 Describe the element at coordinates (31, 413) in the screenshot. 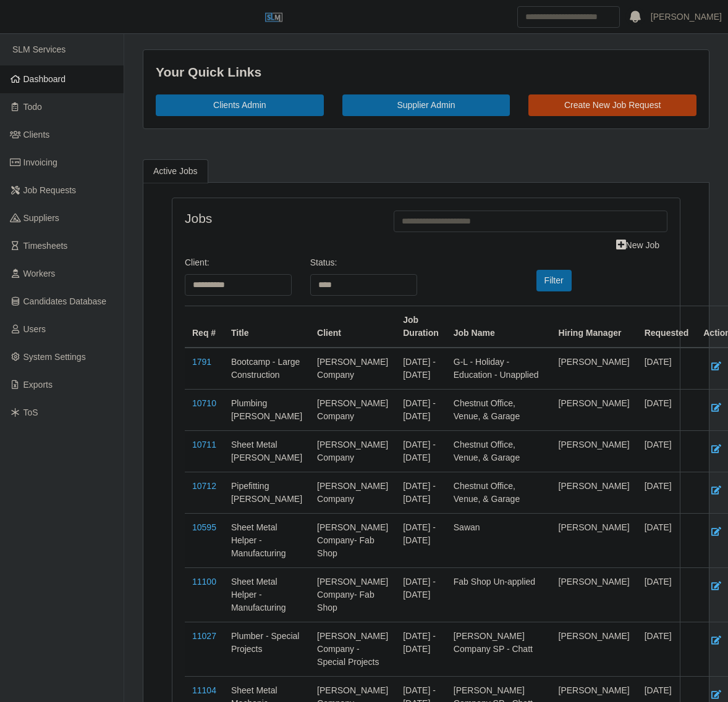

I see `span: ToS` at that location.